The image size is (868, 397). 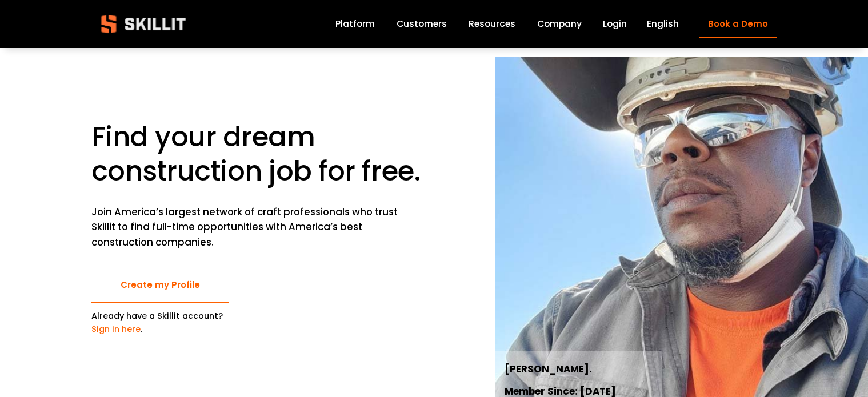 I want to click on a: Platform, so click(x=355, y=24).